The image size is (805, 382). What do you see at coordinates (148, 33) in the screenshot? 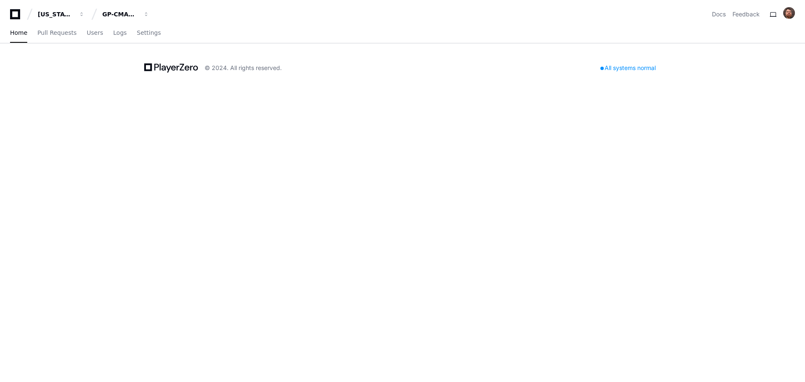
I see `span: Settings` at bounding box center [148, 33].